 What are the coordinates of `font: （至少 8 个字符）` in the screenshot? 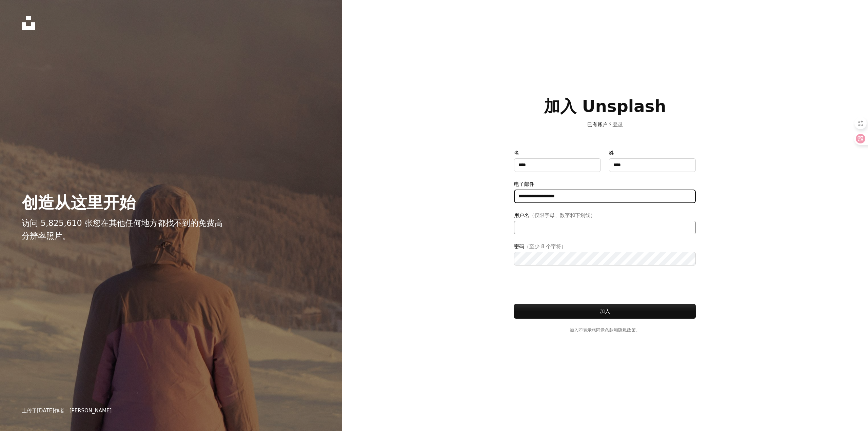 It's located at (545, 246).